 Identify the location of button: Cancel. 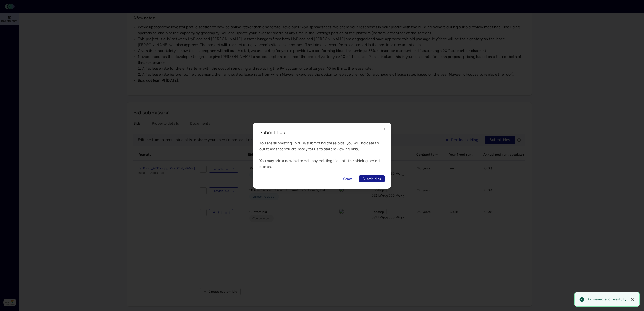
(349, 179).